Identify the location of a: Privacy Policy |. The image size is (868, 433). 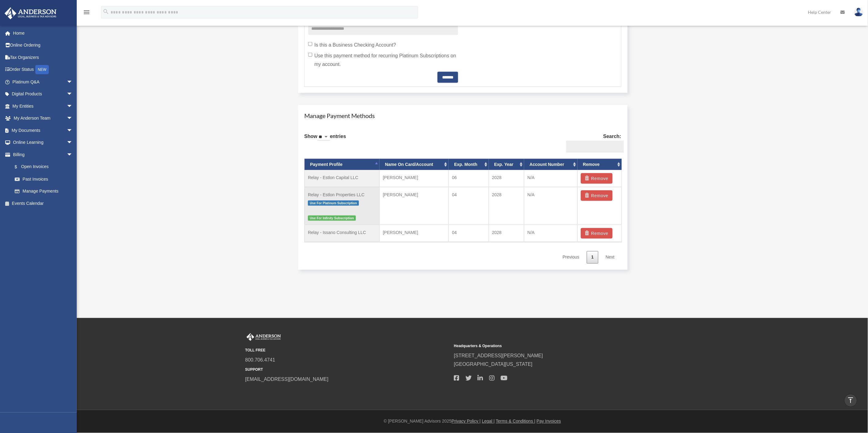
(466, 422).